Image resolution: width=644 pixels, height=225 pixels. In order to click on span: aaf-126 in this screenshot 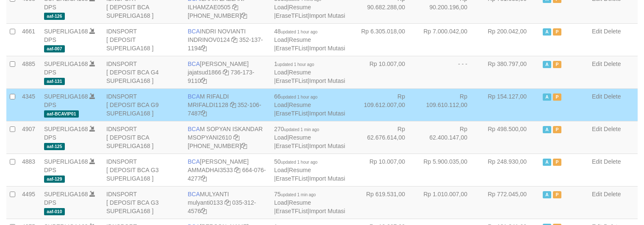, I will do `click(54, 16)`.